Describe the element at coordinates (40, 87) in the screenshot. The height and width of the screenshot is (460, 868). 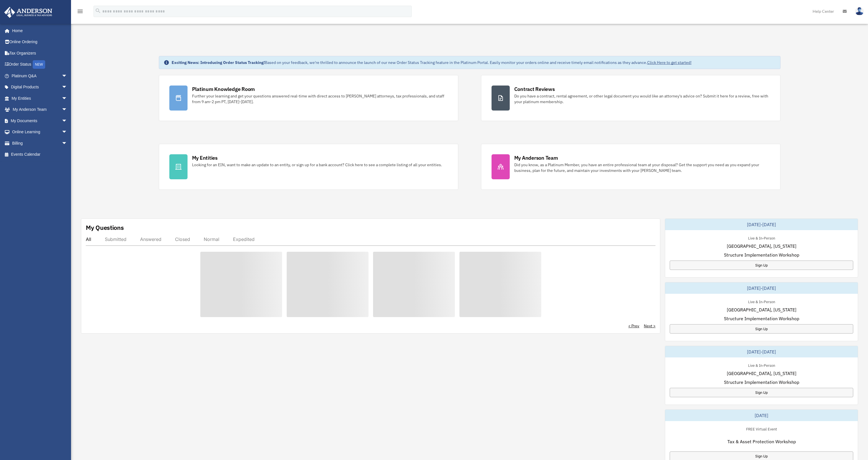
I see `a: Digital Productsarrow_drop_down` at that location.